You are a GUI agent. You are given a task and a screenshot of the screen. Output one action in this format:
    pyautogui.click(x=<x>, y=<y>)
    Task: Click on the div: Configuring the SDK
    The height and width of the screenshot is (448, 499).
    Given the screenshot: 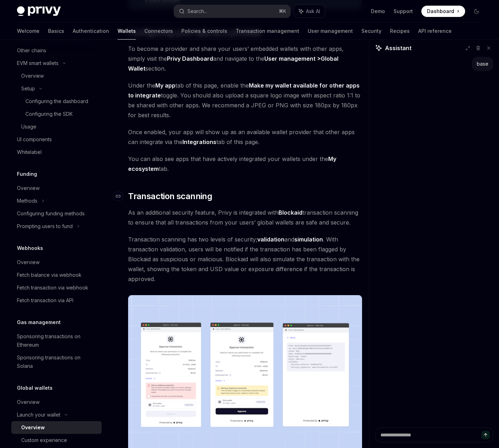 What is the action you would take?
    pyautogui.click(x=49, y=114)
    